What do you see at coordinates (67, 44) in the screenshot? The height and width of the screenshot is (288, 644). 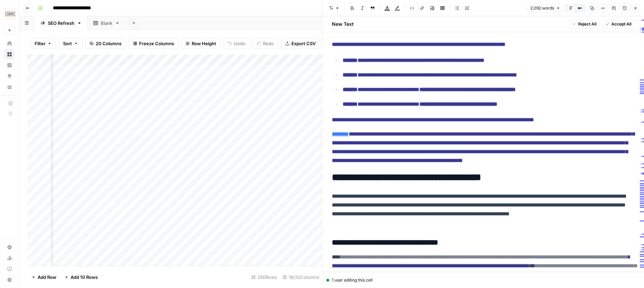 I see `span: Sort` at bounding box center [67, 44].